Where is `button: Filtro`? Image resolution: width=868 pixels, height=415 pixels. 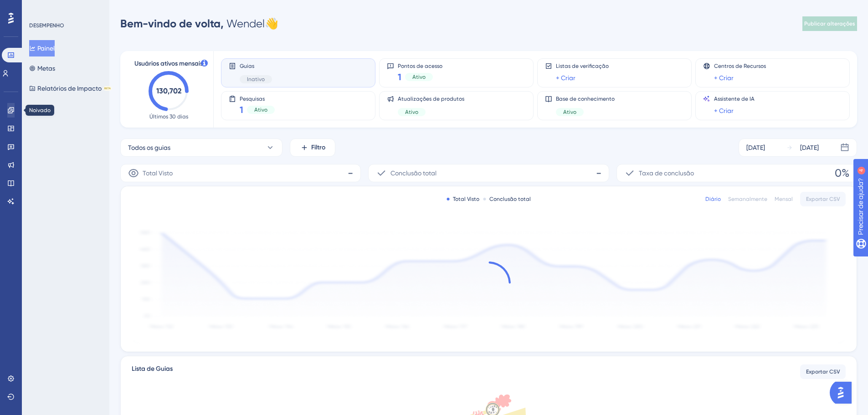 button: Filtro is located at coordinates (313, 147).